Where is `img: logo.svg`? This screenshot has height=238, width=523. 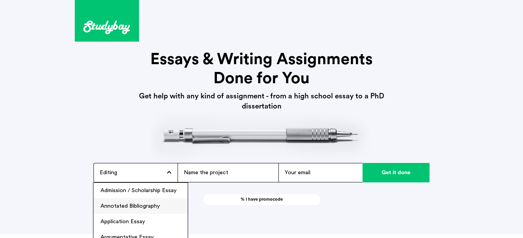 img: logo.svg is located at coordinates (107, 28).